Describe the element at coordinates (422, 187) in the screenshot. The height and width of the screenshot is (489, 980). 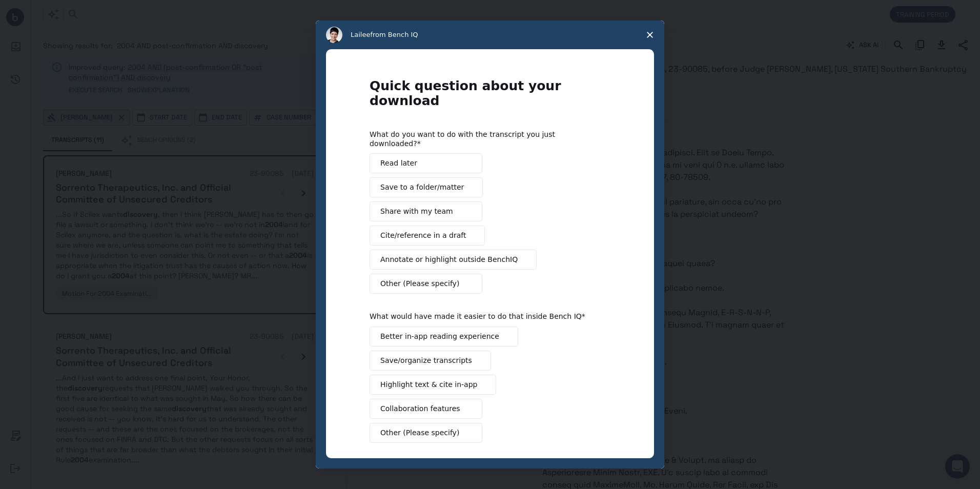
I see `span: Save to a folder/matter` at that location.